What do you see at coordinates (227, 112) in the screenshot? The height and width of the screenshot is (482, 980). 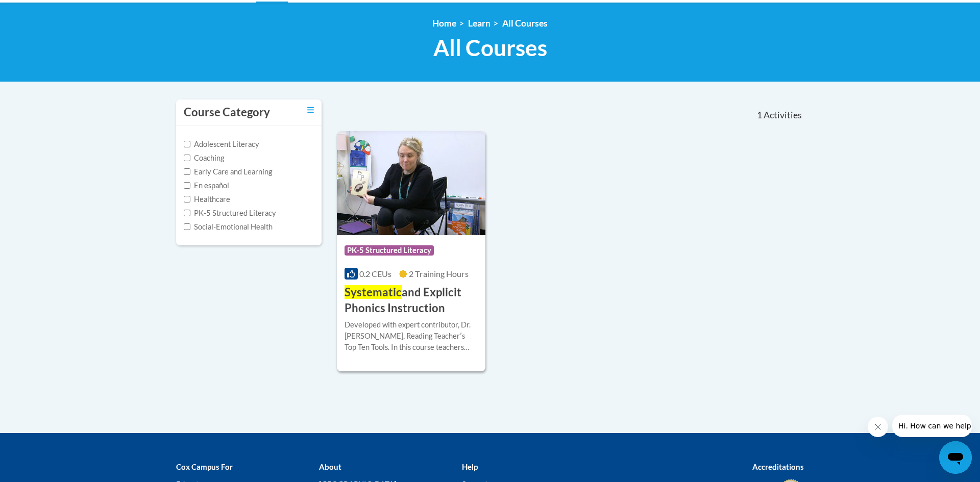 I see `h3: Course Category` at bounding box center [227, 112].